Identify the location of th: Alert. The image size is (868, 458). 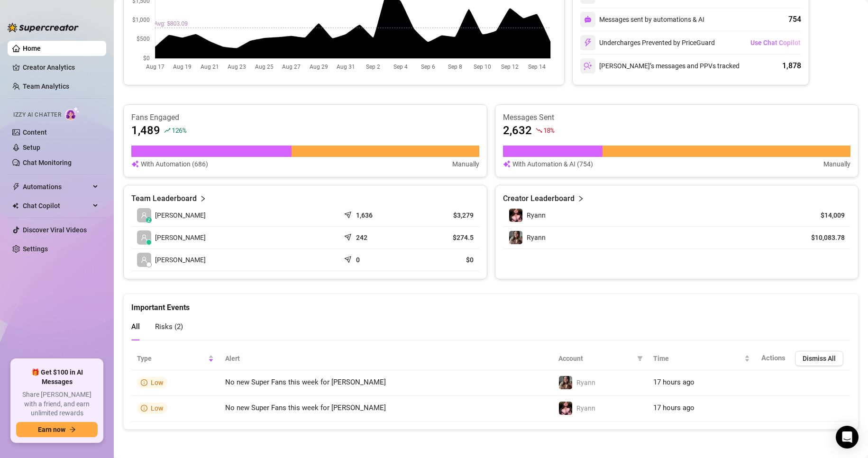
(386, 358).